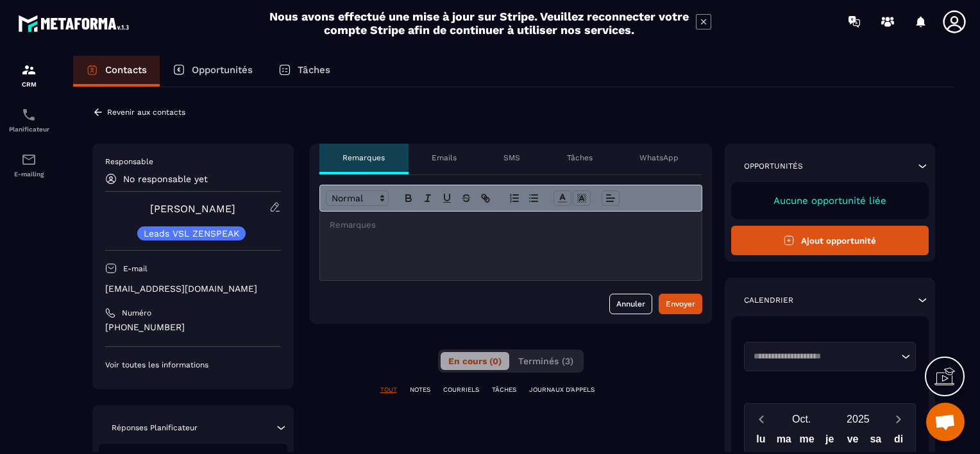 The width and height of the screenshot is (980, 454). What do you see at coordinates (147, 112) in the screenshot?
I see `p: Revenir aux contacts` at bounding box center [147, 112].